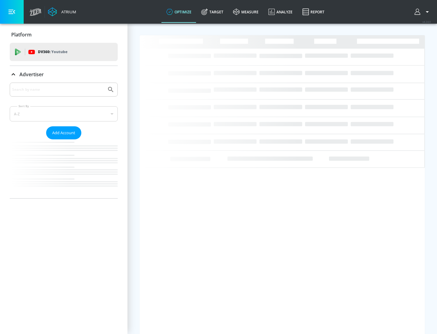  I want to click on p: Advertiser, so click(32, 74).